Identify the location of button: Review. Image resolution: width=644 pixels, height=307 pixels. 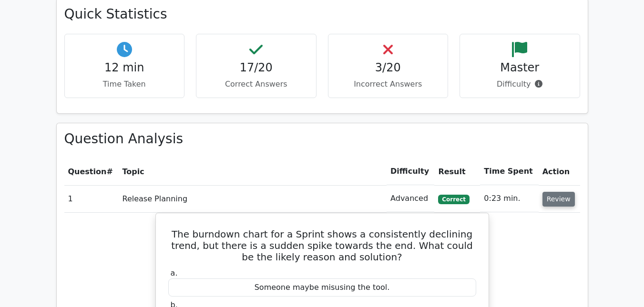
(559, 199).